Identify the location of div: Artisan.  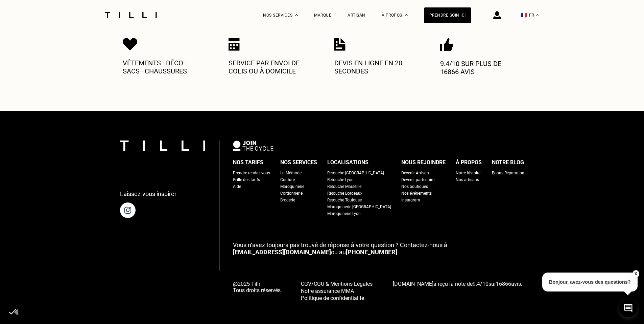
(356, 15).